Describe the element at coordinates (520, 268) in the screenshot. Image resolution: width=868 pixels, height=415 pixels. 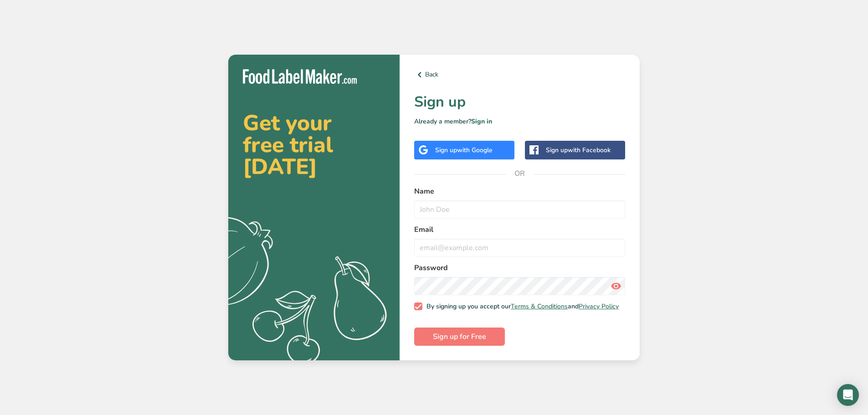
I see `label: Password` at that location.